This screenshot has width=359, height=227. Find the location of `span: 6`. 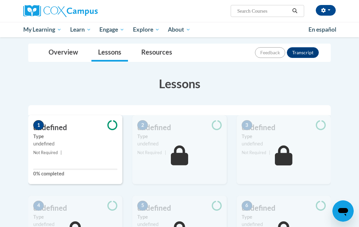

span: 6 is located at coordinates (247, 206).